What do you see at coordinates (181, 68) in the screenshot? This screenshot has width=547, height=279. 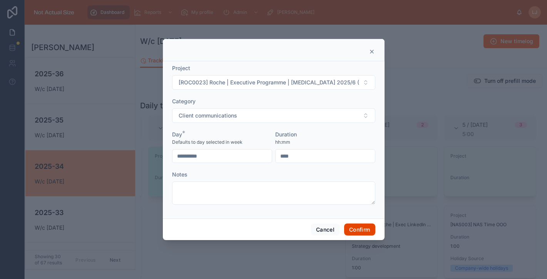 I see `span: Project` at bounding box center [181, 68].